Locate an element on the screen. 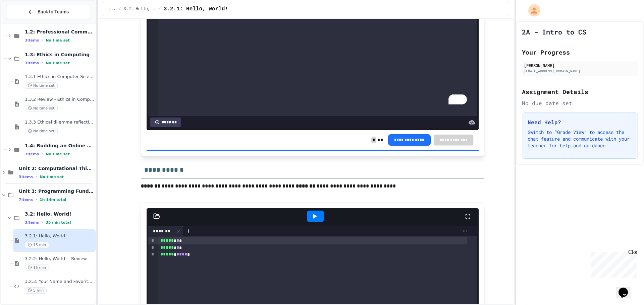 The image size is (644, 305). span: 35 min total is located at coordinates (58, 222).